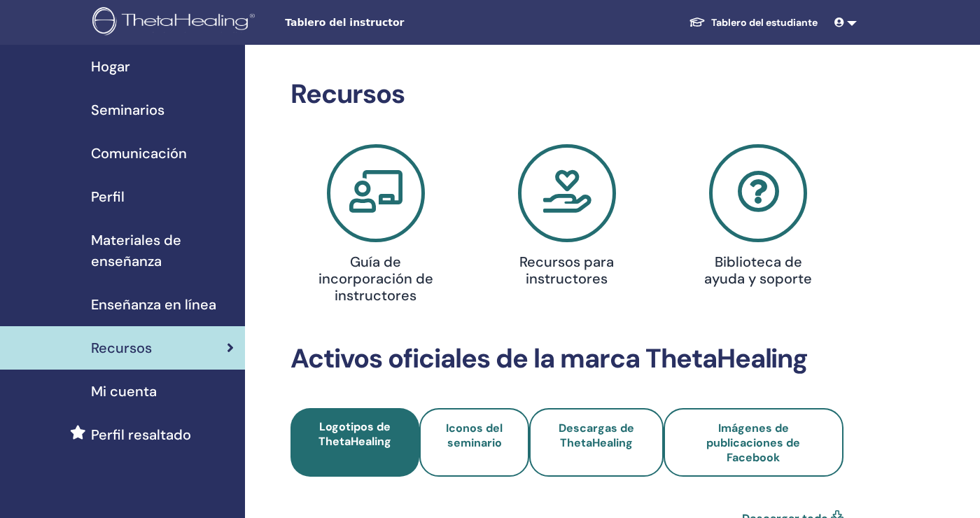  I want to click on span: Enseñanza en línea, so click(154, 304).